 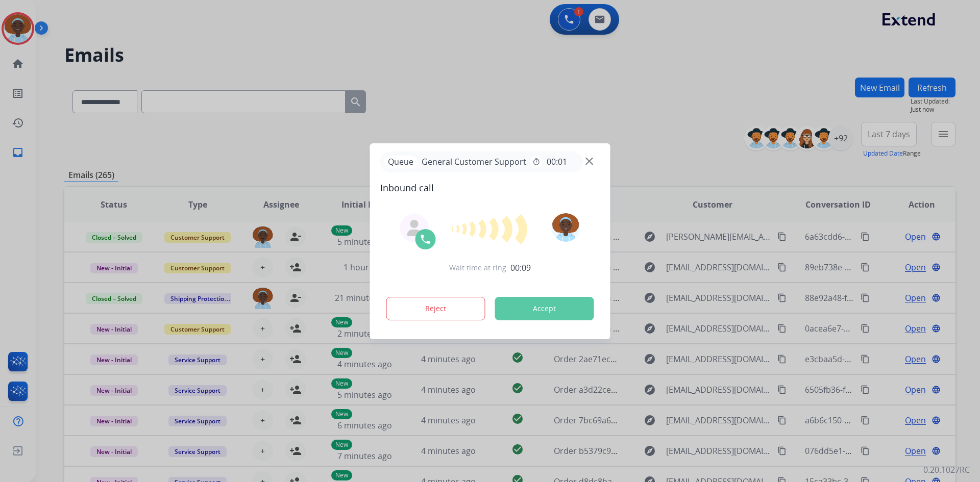 What do you see at coordinates (425, 239) in the screenshot?
I see `img: call-icon` at bounding box center [425, 239].